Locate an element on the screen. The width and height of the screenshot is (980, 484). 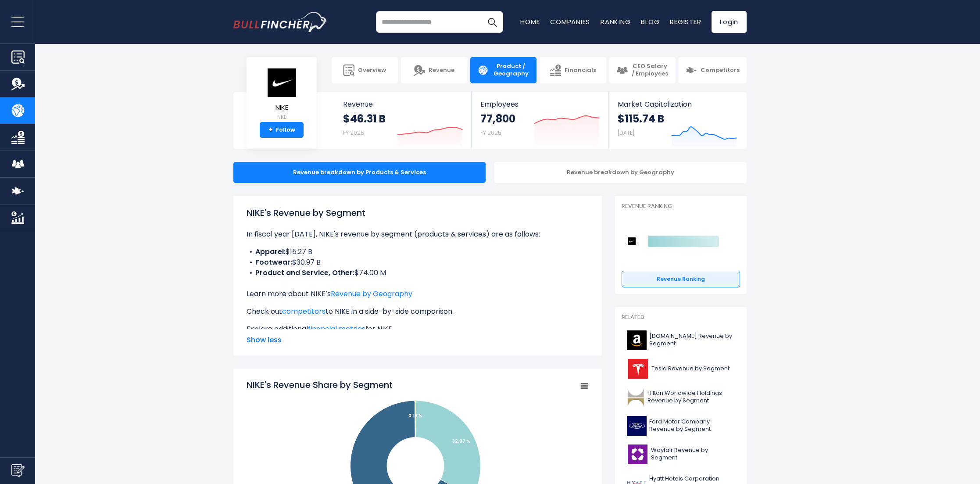
a: Tesla Revenue by Segment is located at coordinates (681, 369).